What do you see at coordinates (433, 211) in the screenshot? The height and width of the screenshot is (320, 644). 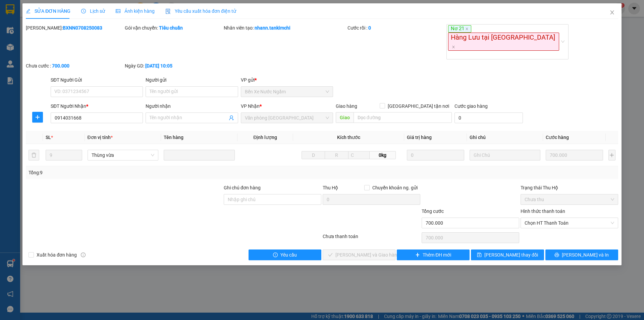 I see `span: Tổng cước` at bounding box center [433, 211].